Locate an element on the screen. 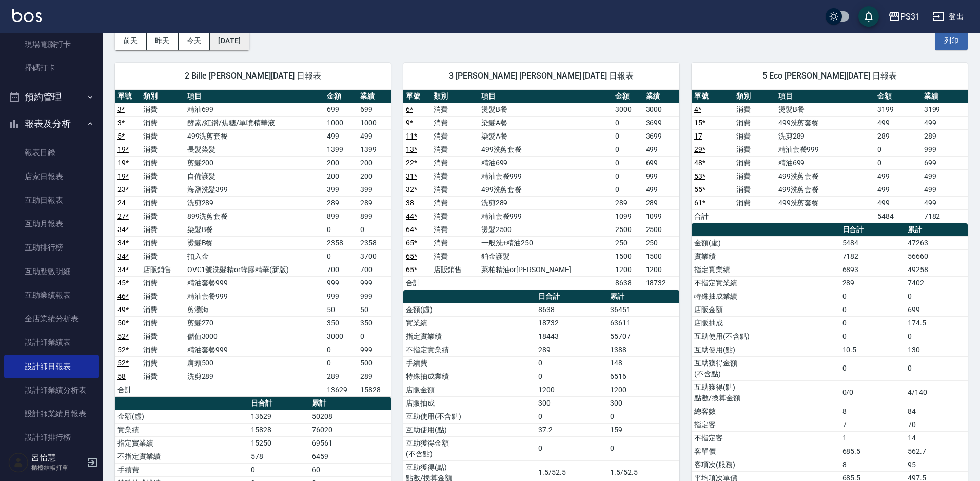 This screenshot has height=481, width=980. td: 染髮A餐 is located at coordinates (545, 136).